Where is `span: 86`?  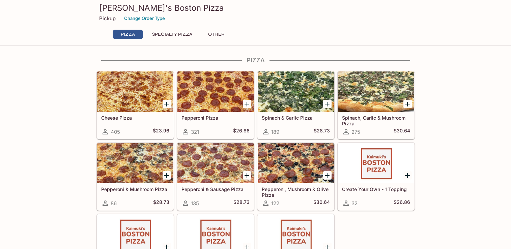 span: 86 is located at coordinates (114, 203).